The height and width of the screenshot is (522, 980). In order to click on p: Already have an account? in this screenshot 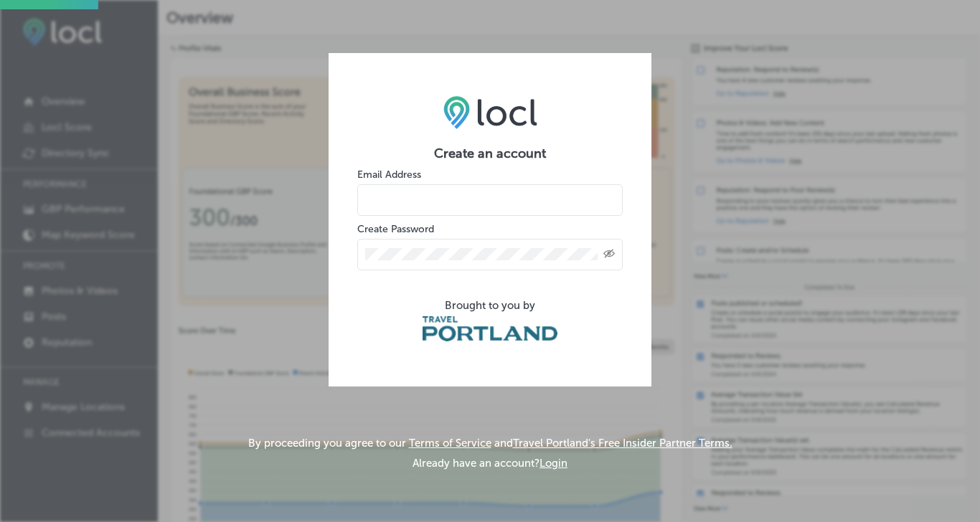, I will do `click(490, 464)`.